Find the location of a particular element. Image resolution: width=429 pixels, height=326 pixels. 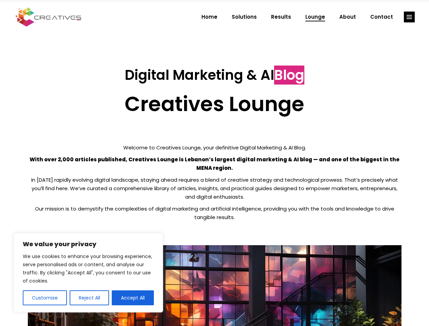

img: Creatives is located at coordinates (49, 17).